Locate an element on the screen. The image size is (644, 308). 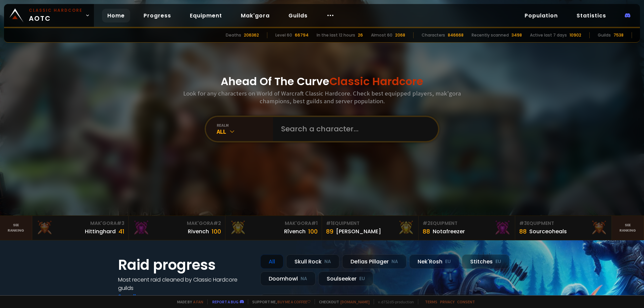
span: AOTC is located at coordinates (56, 16).